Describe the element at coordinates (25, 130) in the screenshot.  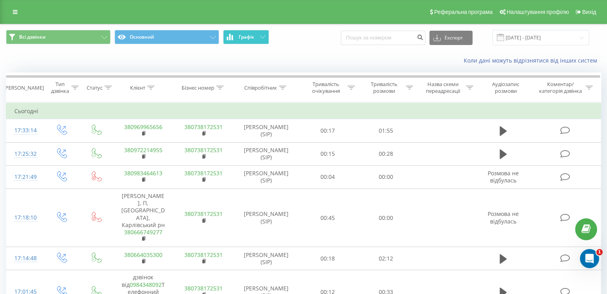
I see `div: 17:33:14` at that location.